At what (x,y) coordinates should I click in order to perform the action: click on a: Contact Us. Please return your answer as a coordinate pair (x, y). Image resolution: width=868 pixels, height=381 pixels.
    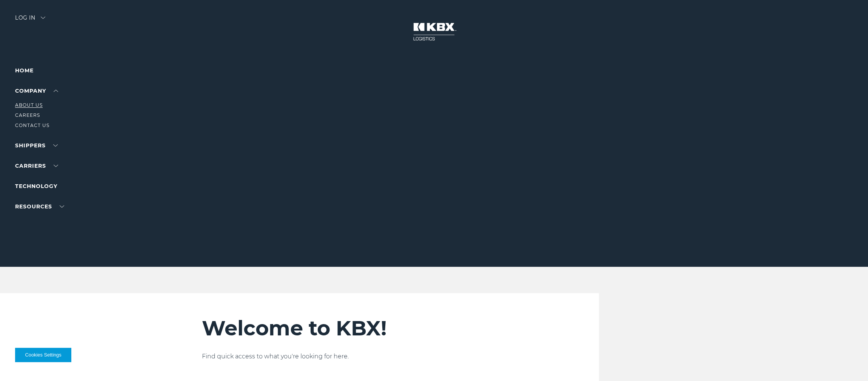
    Looking at the image, I should click on (32, 125).